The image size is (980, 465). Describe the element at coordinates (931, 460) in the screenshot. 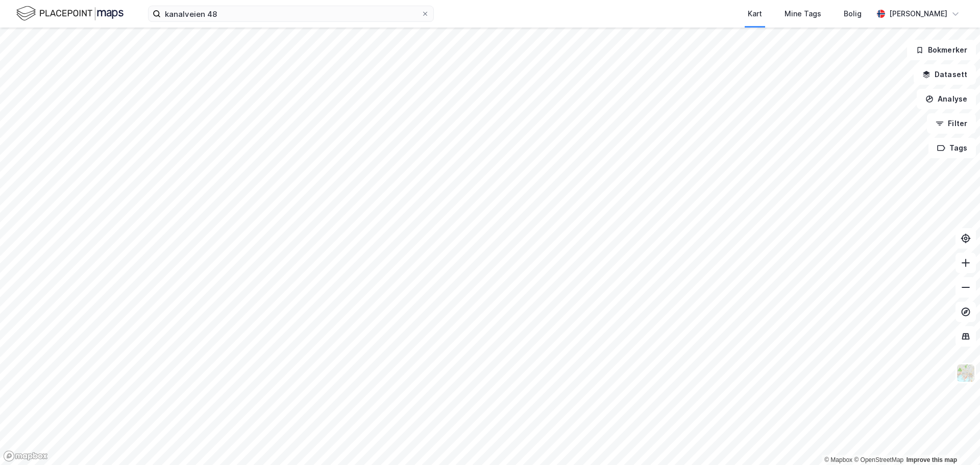

I see `a: Improve this map` at that location.